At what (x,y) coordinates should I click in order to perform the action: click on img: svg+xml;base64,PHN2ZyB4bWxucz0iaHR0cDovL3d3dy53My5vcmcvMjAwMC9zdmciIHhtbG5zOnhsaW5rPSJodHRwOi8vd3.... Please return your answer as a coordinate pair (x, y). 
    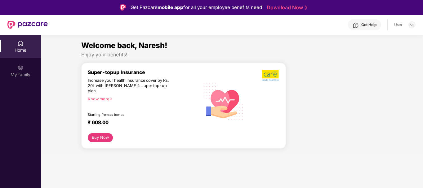
    Looking at the image, I should click on (224, 101).